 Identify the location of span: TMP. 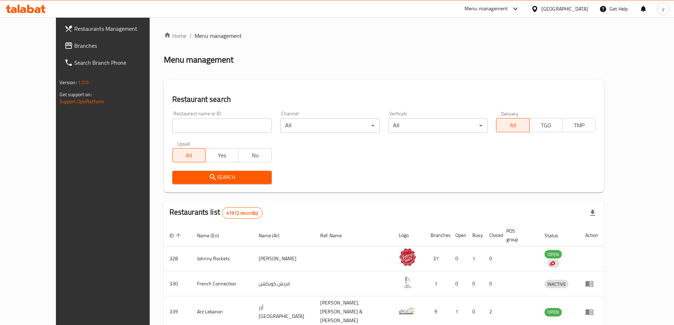
(579, 125).